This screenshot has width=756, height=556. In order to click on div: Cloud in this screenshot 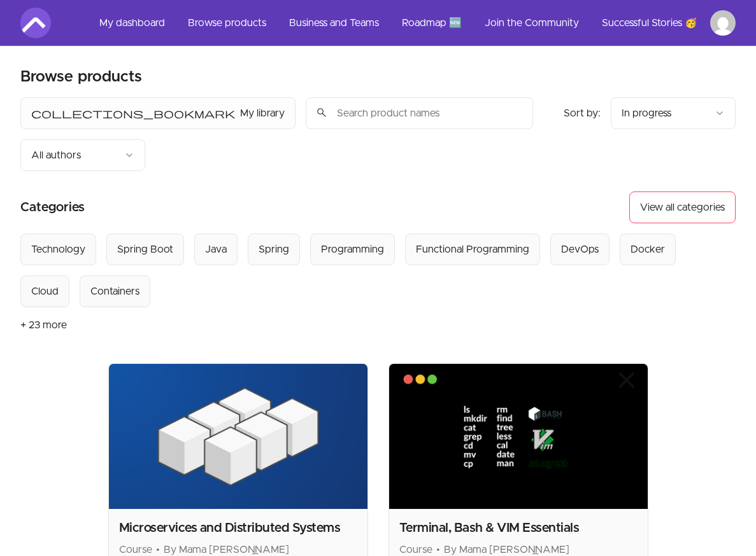, I will do `click(45, 291)`.